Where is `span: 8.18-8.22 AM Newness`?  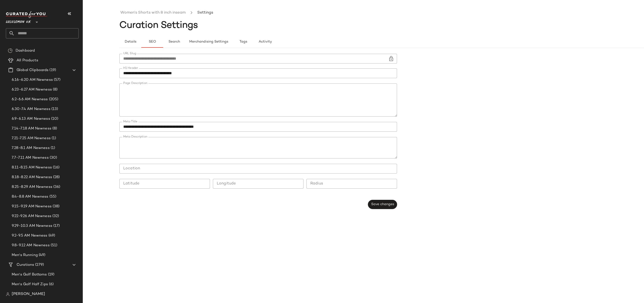
span: 8.18-8.22 AM Newness is located at coordinates (32, 177).